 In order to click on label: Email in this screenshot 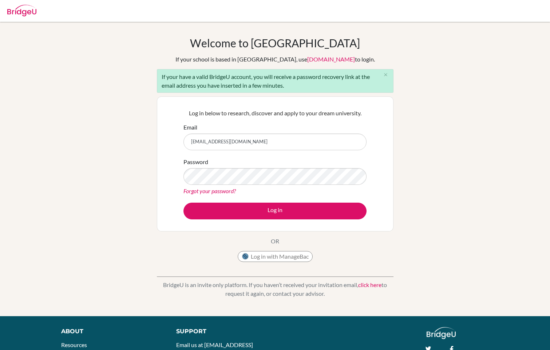, I will do `click(190, 127)`.